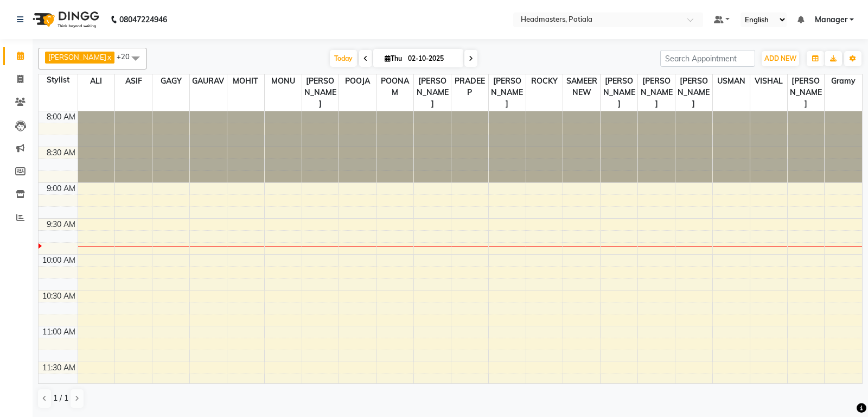 This screenshot has height=417, width=868. Describe the element at coordinates (284, 81) in the screenshot. I see `span: MONU` at that location.